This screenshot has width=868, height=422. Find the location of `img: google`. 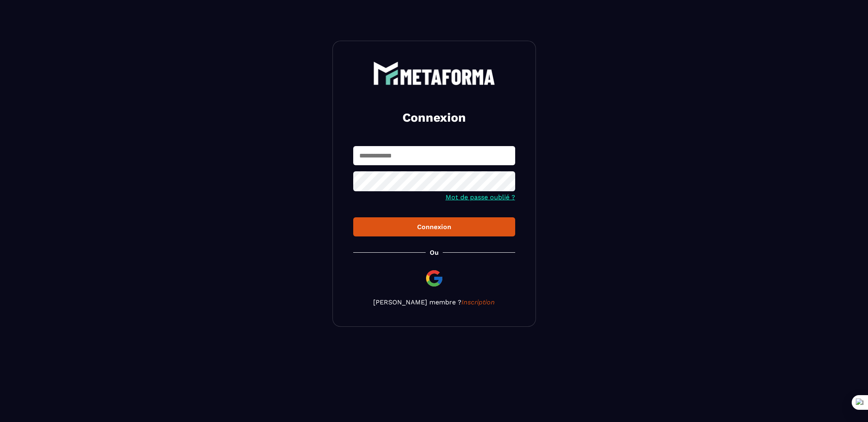

img: google is located at coordinates (434, 278).